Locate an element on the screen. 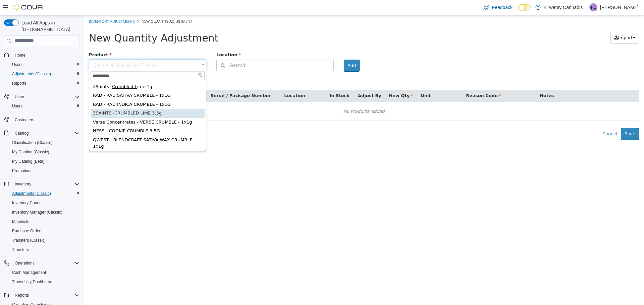  span: CRUMBLED L is located at coordinates (45, 98).